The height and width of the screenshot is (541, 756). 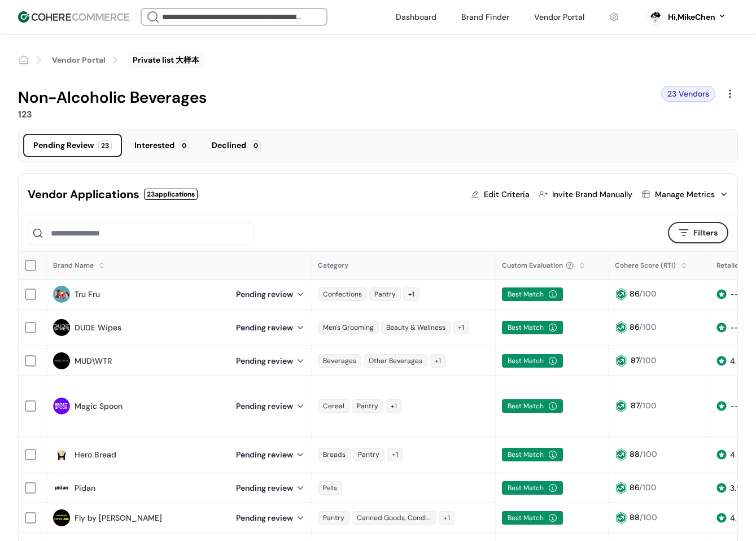 I want to click on div: 23, so click(x=105, y=146).